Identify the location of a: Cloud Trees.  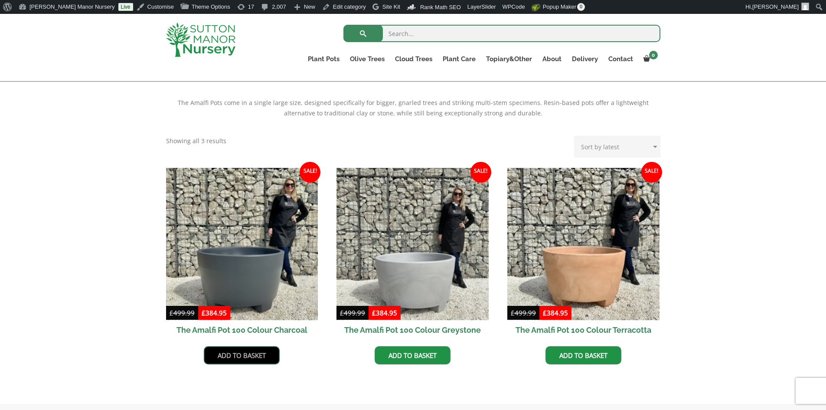
(414, 59).